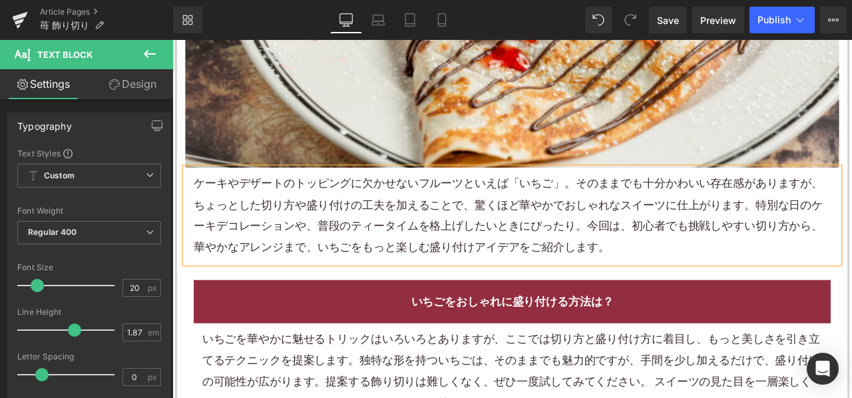 Image resolution: width=852 pixels, height=398 pixels. I want to click on span: 苺 飾り切り, so click(65, 25).